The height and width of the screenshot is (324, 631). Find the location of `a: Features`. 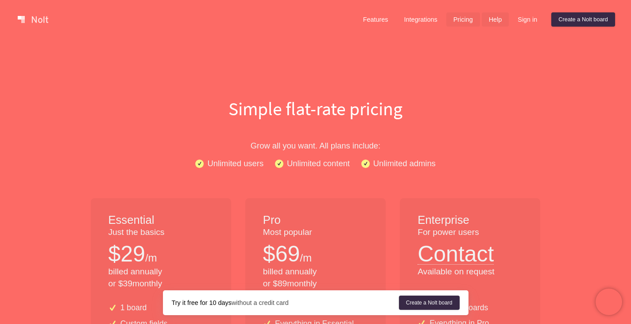

a: Features is located at coordinates (376, 19).